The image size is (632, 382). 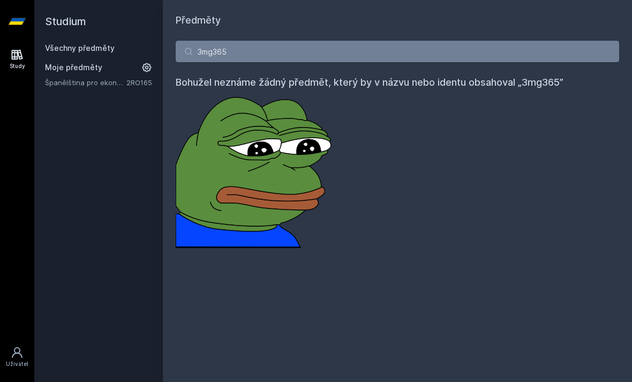 I want to click on a: Španělština pro ekonomy - středně pokročilá úroveň 1 (A2/B1), so click(x=86, y=83).